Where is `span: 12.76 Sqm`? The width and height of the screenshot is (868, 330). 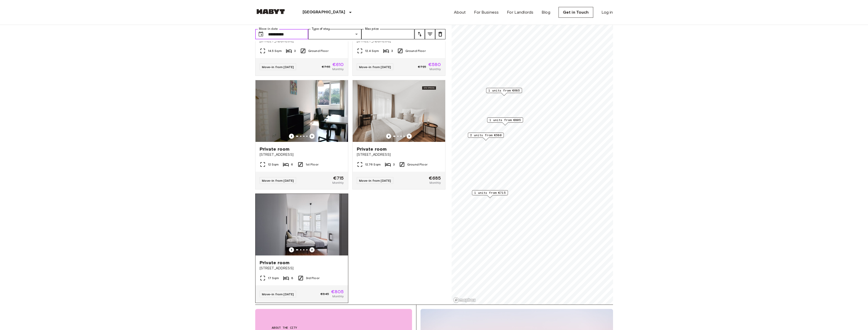 span: 12.76 Sqm is located at coordinates (373, 164).